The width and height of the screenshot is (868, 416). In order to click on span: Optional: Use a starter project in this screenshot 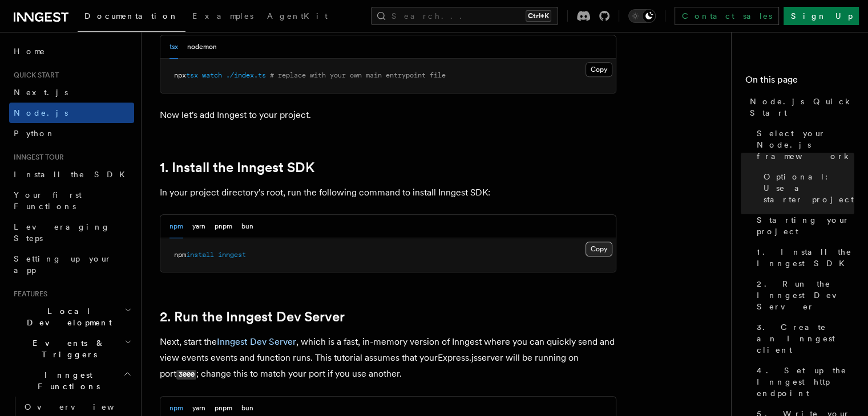, I will do `click(808, 188)`.